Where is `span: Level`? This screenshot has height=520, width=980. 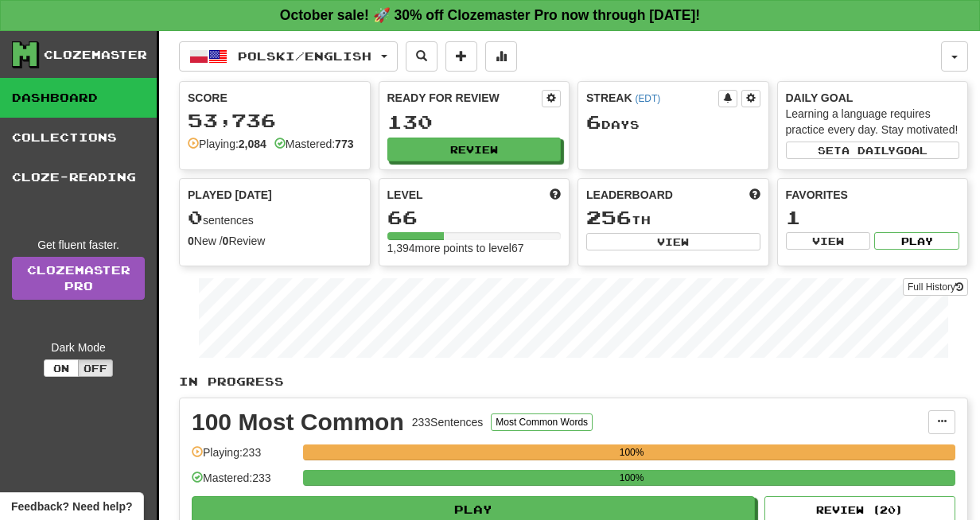
span: Level is located at coordinates (405, 195).